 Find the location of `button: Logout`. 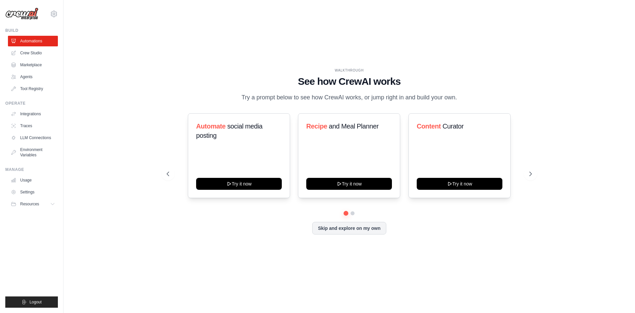

button: Logout is located at coordinates (31, 302).